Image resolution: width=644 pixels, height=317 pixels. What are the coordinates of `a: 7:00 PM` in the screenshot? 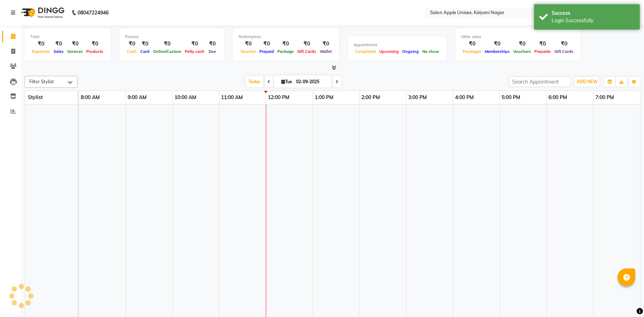 It's located at (605, 97).